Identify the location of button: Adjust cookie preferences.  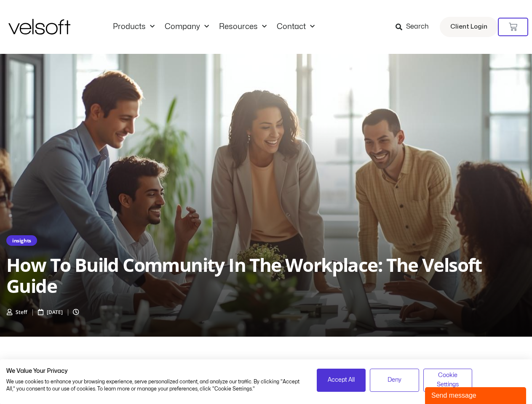
(448, 380).